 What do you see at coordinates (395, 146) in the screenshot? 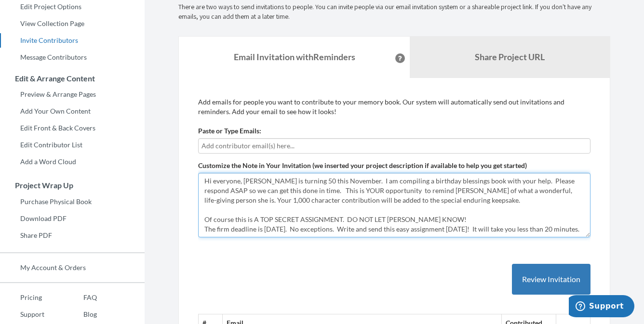
I see `input: Add contributor email(s) here...` at bounding box center [395, 146].